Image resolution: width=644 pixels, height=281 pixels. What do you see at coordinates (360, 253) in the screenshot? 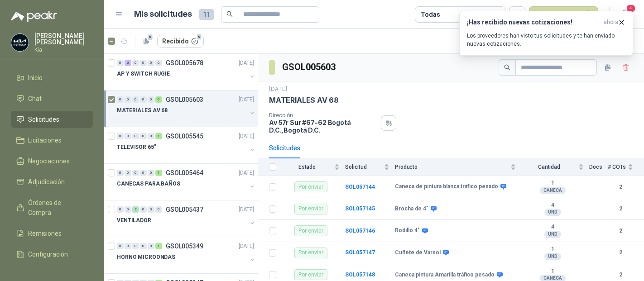
I see `a: SOL057147` at bounding box center [360, 253].